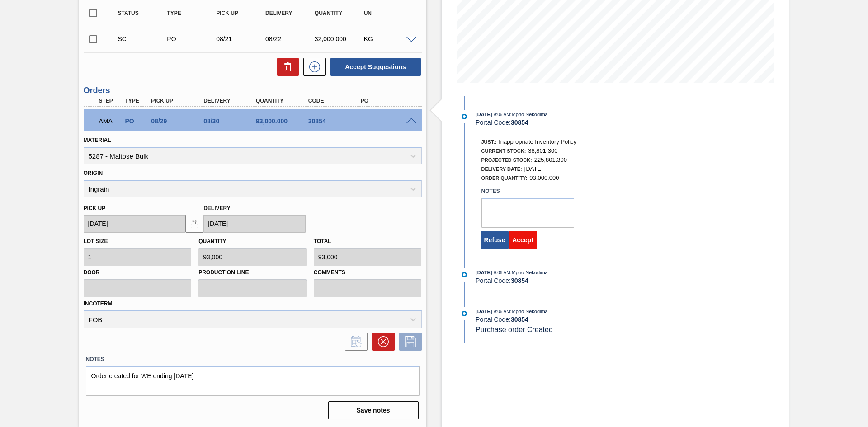 The image size is (868, 427). I want to click on div: Delete Suggestions, so click(286, 67).